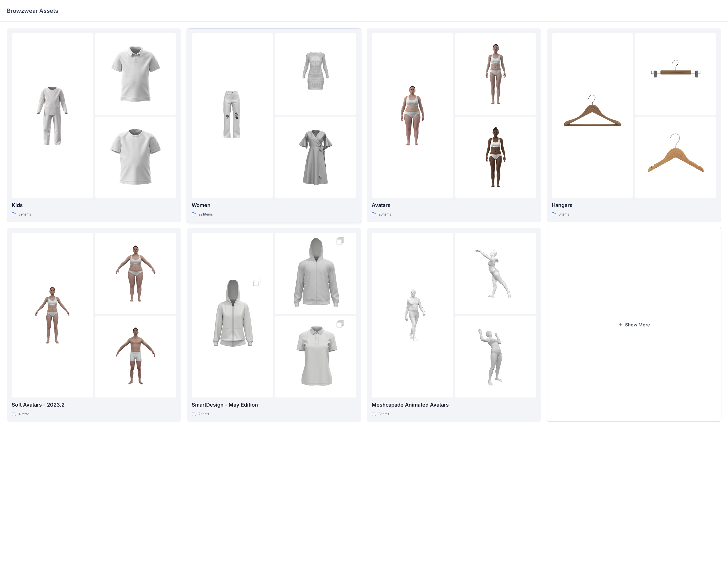 The width and height of the screenshot is (728, 584). Describe the element at coordinates (94, 405) in the screenshot. I see `p: Soft Avatars - 2023.2` at that location.